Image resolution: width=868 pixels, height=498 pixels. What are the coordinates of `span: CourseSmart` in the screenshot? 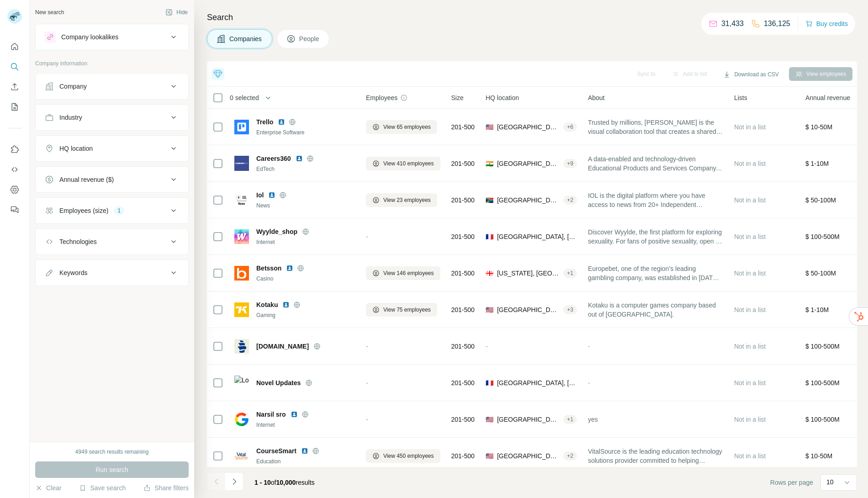 It's located at (277, 452).